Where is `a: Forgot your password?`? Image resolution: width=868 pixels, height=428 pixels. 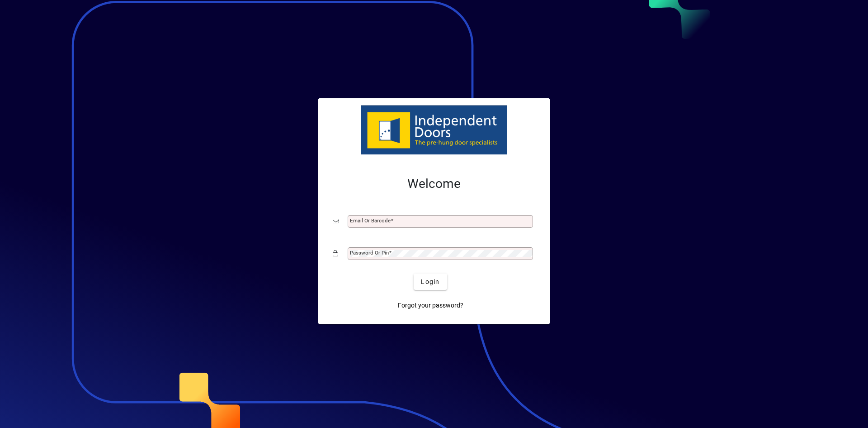 a: Forgot your password? is located at coordinates (431, 305).